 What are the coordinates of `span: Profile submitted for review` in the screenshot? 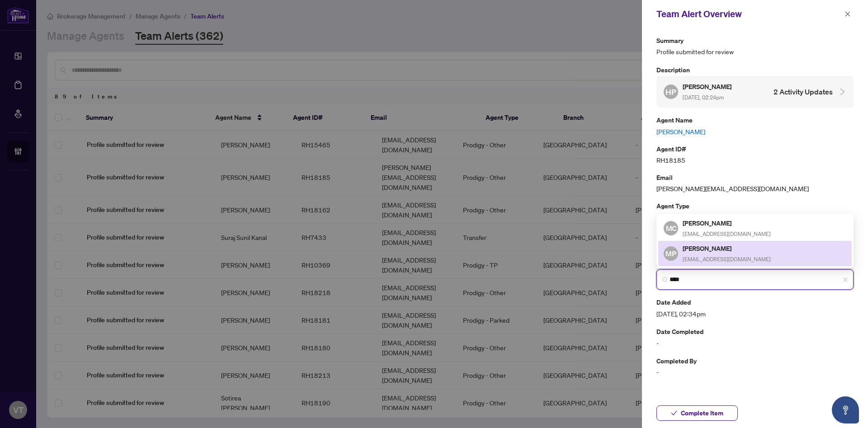 It's located at (755, 52).